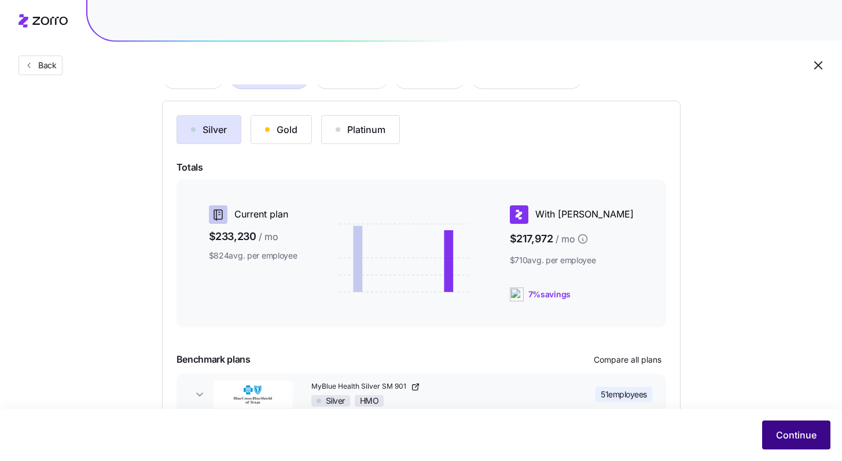  I want to click on button: Silver, so click(209, 130).